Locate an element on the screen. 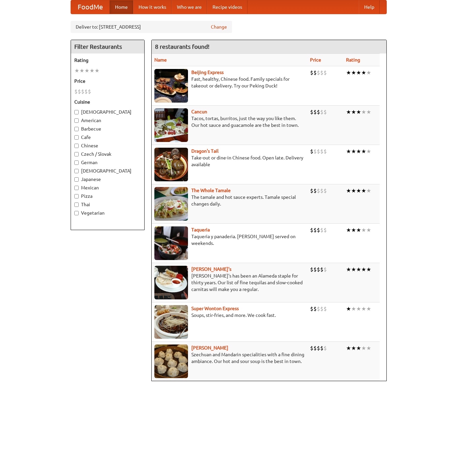  input: Barbecue is located at coordinates (76, 129).